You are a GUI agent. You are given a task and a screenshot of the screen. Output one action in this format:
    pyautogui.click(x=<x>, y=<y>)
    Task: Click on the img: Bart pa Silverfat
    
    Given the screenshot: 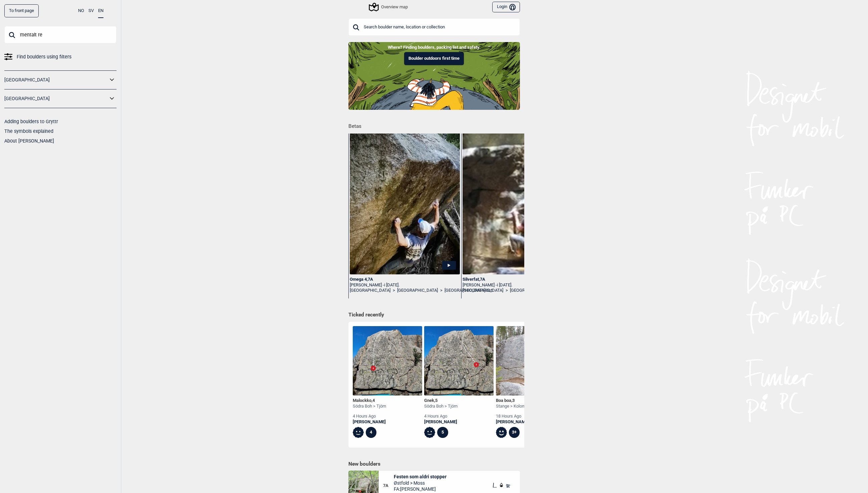 What is the action you would take?
    pyautogui.click(x=517, y=203)
    